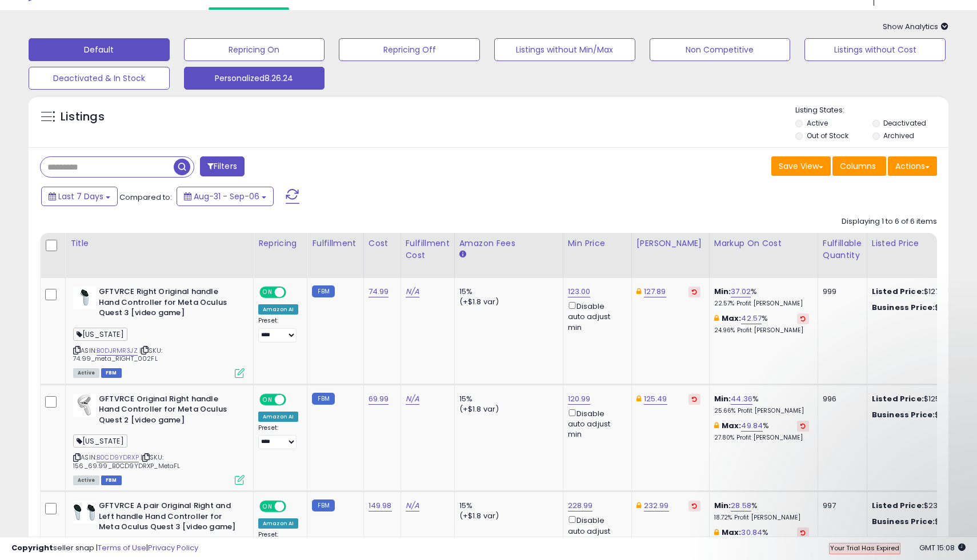  Describe the element at coordinates (751, 318) in the screenshot. I see `a: 42.57` at that location.